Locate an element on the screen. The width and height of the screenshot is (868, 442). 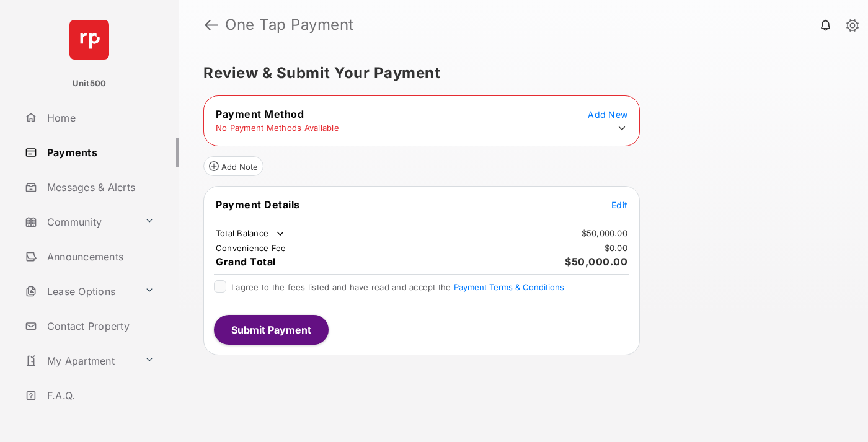
a: Home is located at coordinates (99, 118).